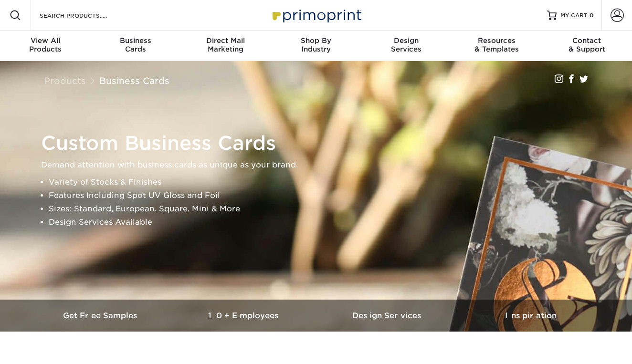 This screenshot has height=364, width=632. Describe the element at coordinates (135, 45) in the screenshot. I see `div: Cards` at that location.